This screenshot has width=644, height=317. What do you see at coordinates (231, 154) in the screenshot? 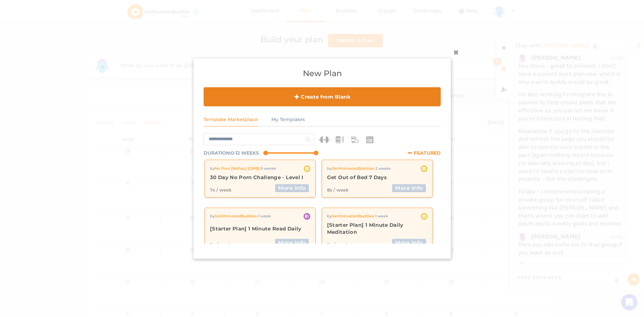
I see `span: DURATION: 0 - 12 WEEKS` at bounding box center [231, 154].